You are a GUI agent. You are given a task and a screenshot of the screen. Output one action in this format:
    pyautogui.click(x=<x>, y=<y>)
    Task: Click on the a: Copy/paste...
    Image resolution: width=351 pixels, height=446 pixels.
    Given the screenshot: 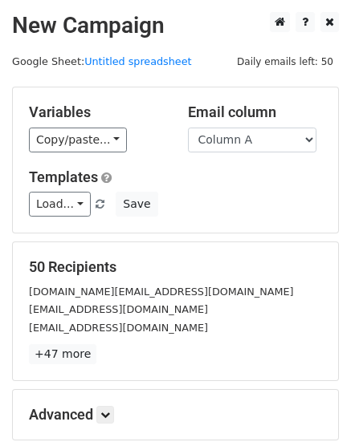 What is the action you would take?
    pyautogui.click(x=78, y=140)
    